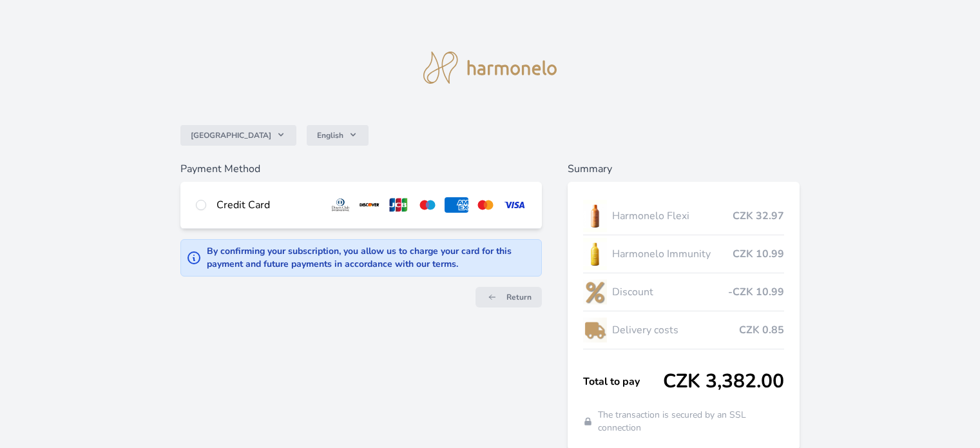  I want to click on span: CZK 10.99, so click(758, 254).